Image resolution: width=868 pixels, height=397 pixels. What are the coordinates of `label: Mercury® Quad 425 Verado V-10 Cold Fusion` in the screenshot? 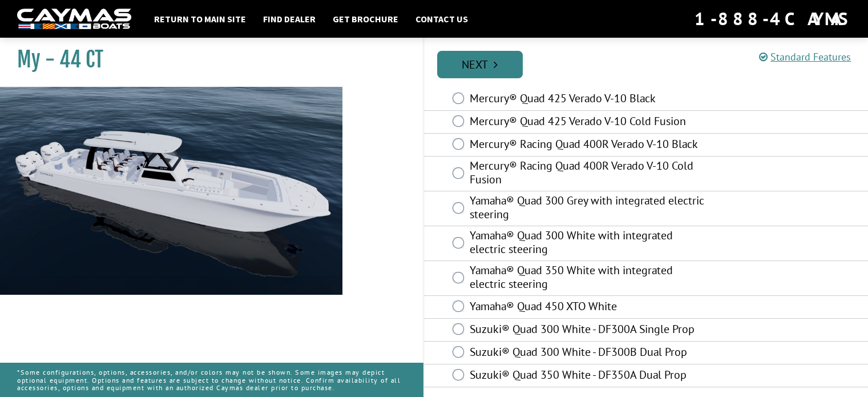 It's located at (589, 122).